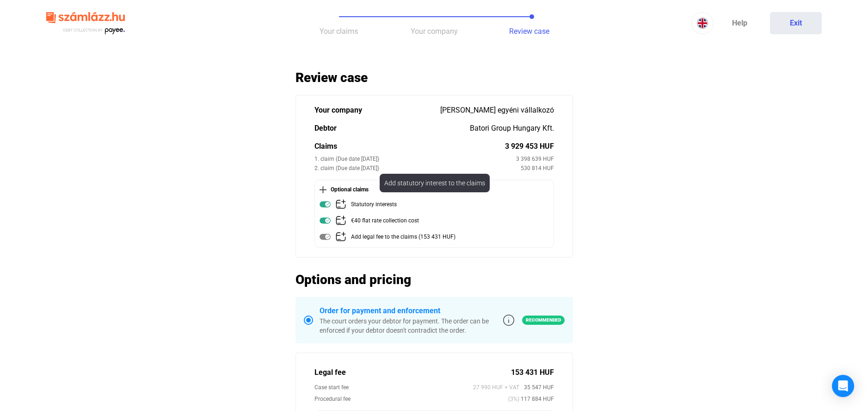 The image size is (868, 411). I want to click on div: Claims, so click(410, 146).